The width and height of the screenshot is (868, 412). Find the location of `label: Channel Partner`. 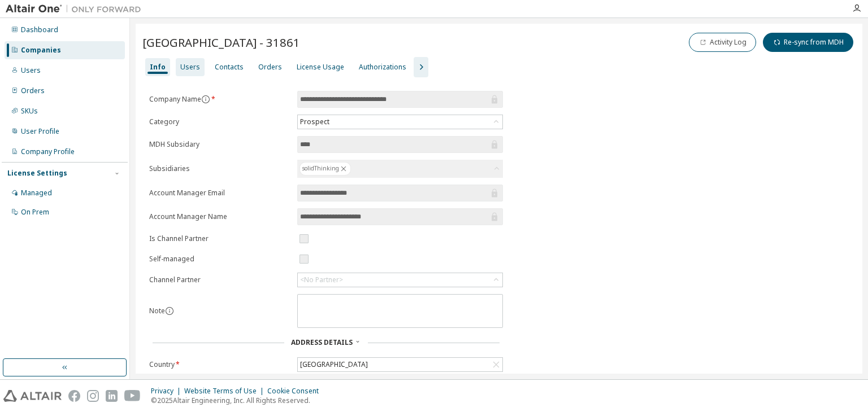

label: Channel Partner is located at coordinates (220, 280).